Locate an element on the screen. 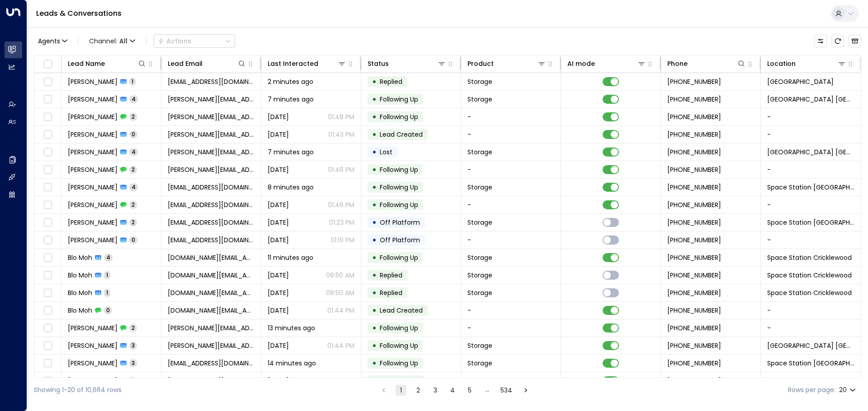 This screenshot has width=868, height=411. span: Lead Created is located at coordinates (401, 311).